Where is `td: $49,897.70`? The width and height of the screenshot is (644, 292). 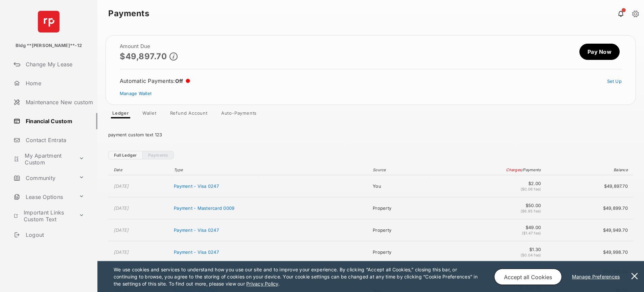
td: $49,897.70 is located at coordinates (588, 186).